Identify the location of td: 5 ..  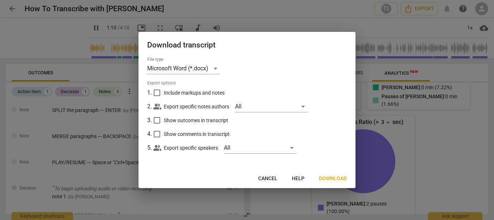
(150, 148).